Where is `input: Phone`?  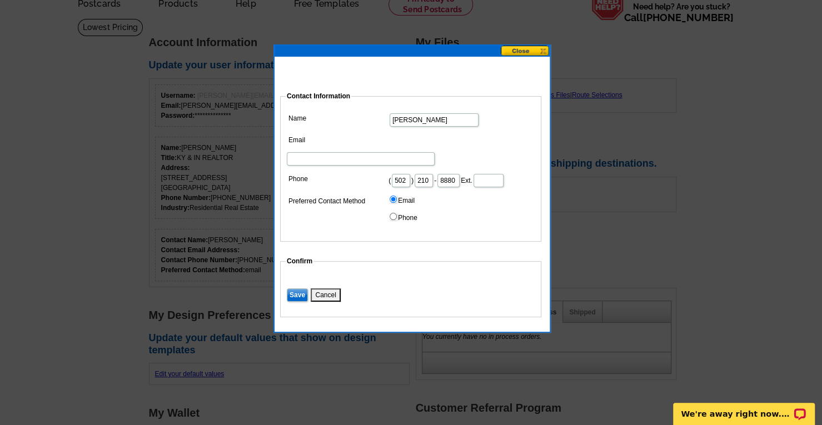 input: Phone is located at coordinates (393, 216).